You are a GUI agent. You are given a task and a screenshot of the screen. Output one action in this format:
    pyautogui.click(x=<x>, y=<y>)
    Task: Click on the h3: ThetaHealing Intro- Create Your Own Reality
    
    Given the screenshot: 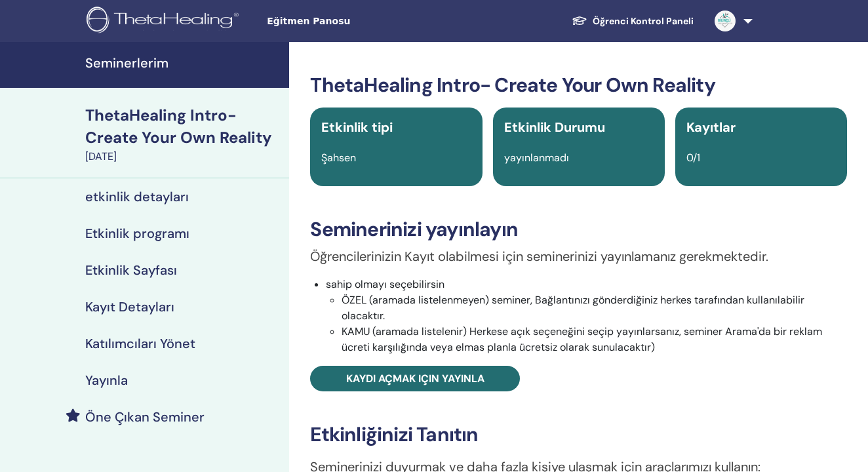 What is the action you would take?
    pyautogui.click(x=578, y=86)
    